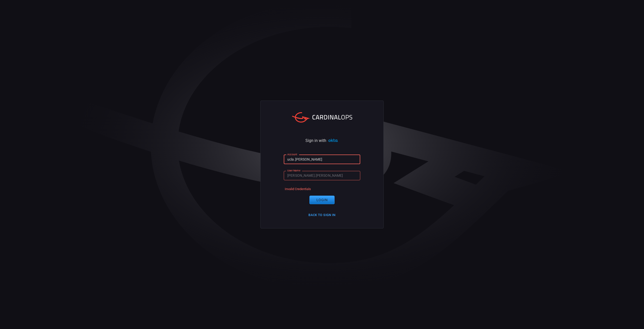 Image resolution: width=644 pixels, height=329 pixels. What do you see at coordinates (293, 154) in the screenshot?
I see `label: Account` at bounding box center [293, 154].